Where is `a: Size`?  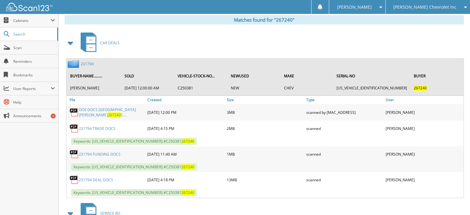
a: Size is located at coordinates (265, 99).